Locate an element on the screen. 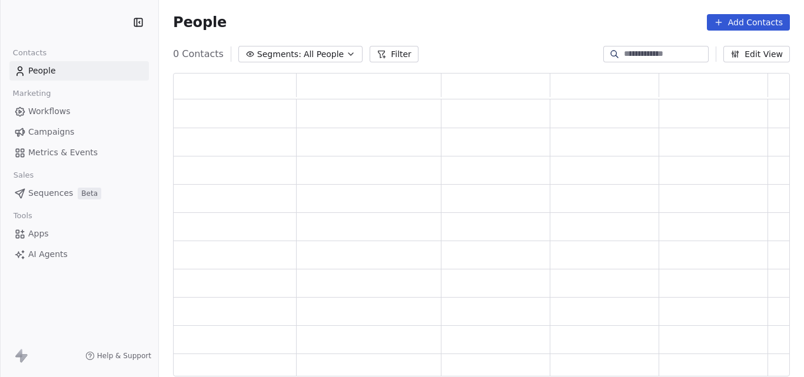 The image size is (804, 377). span: Marketing is located at coordinates (32, 94).